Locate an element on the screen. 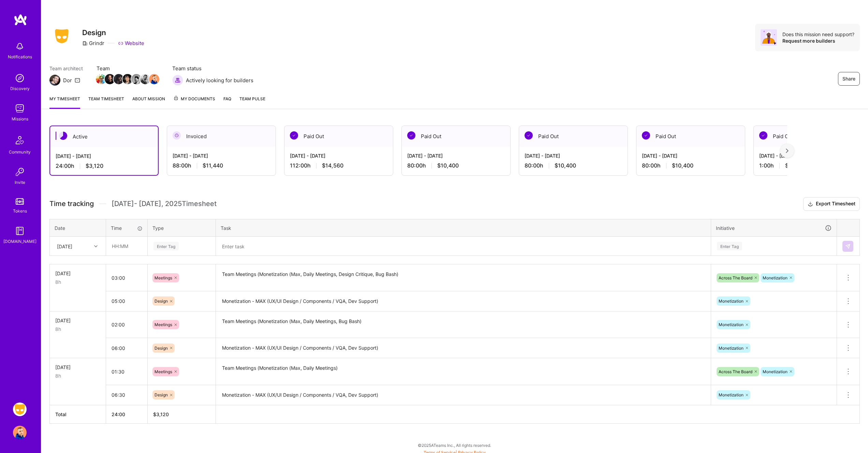  div: Active is located at coordinates (104, 136).